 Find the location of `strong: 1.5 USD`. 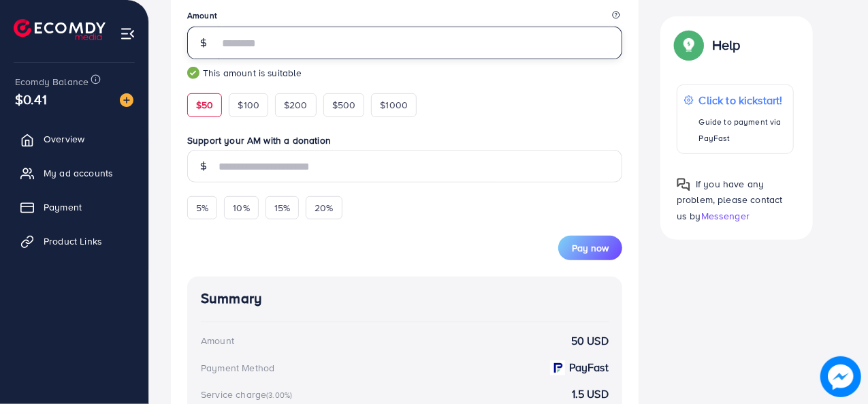

strong: 1.5 USD is located at coordinates (591, 393).